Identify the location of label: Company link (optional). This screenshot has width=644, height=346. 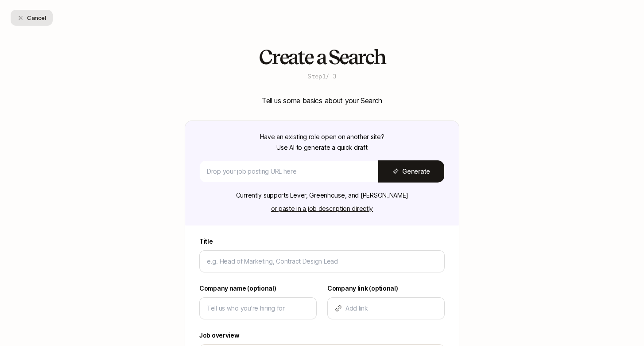
(386, 288).